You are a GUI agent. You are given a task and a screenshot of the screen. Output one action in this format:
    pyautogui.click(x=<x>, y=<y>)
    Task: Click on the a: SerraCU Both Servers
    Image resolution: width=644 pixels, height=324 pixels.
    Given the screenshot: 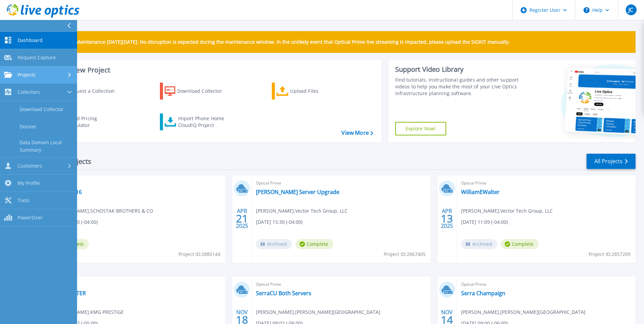 What is the action you would take?
    pyautogui.click(x=283, y=293)
    